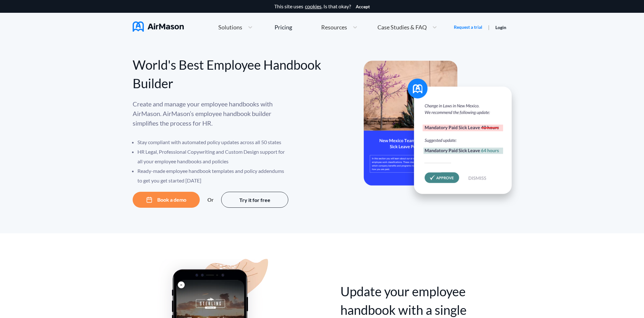 The height and width of the screenshot is (318, 644). I want to click on div: Or, so click(210, 199).